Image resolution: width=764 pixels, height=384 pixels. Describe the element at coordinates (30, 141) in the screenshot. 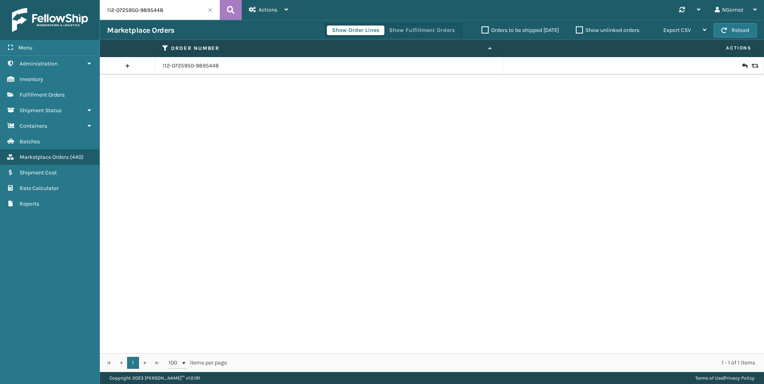

I see `span: Batches` at that location.